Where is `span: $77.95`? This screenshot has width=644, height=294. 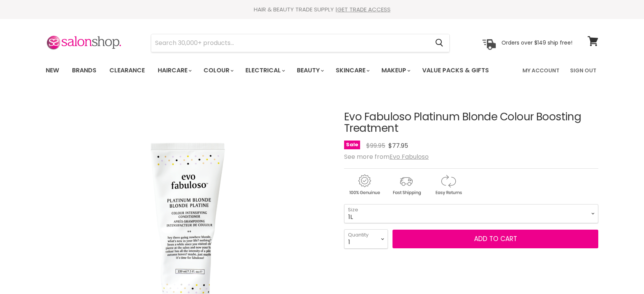 span: $77.95 is located at coordinates (399, 145).